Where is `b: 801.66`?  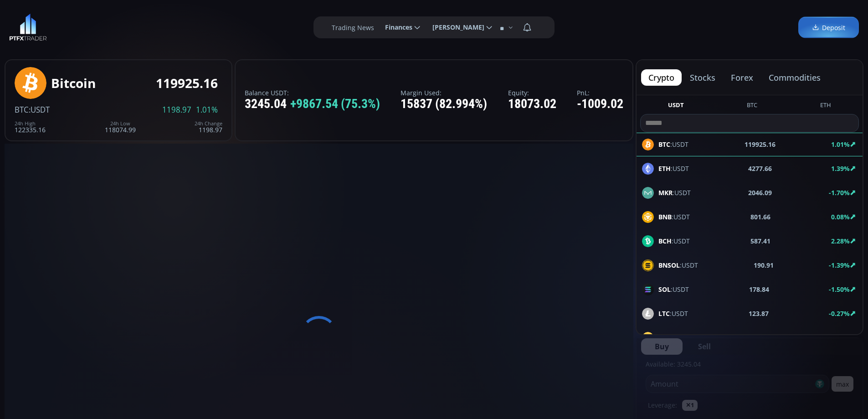
b: 801.66 is located at coordinates (761, 217).